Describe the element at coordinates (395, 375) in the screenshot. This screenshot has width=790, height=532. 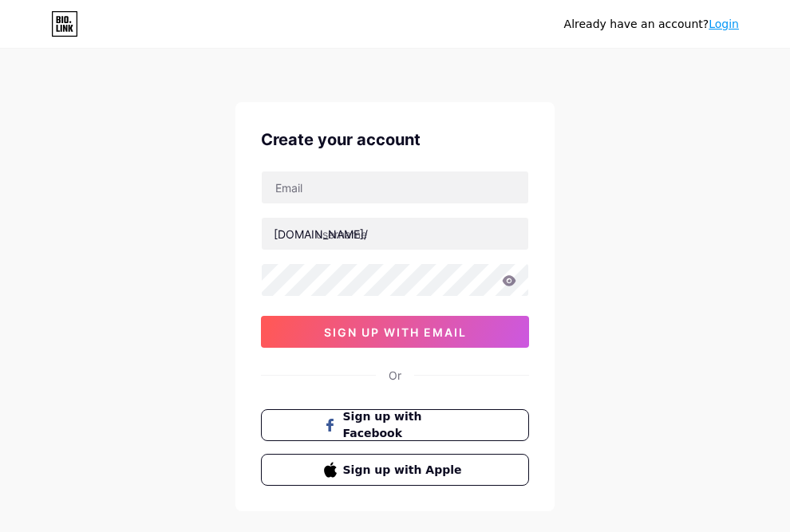
I see `div: Or` at that location.